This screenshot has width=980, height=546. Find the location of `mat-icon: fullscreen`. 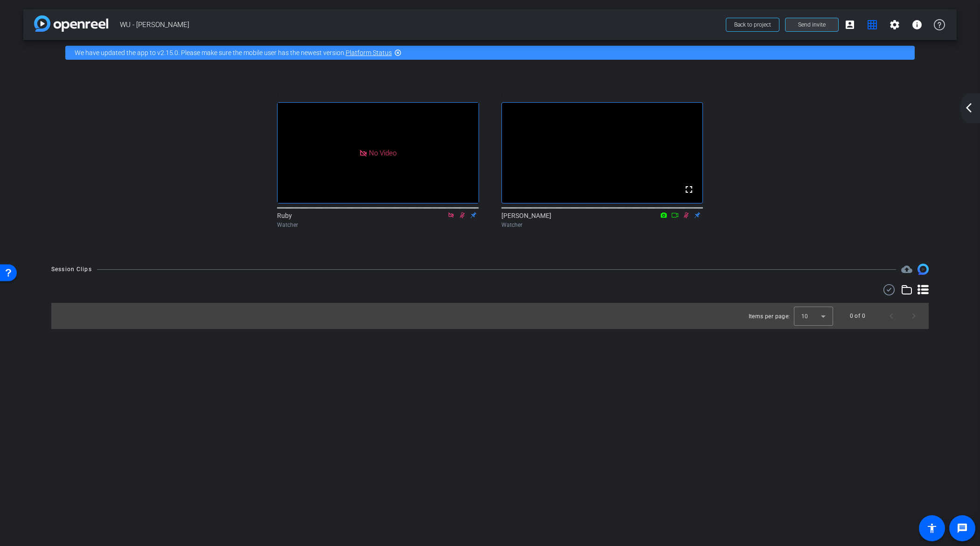

mat-icon: fullscreen is located at coordinates (689, 190).